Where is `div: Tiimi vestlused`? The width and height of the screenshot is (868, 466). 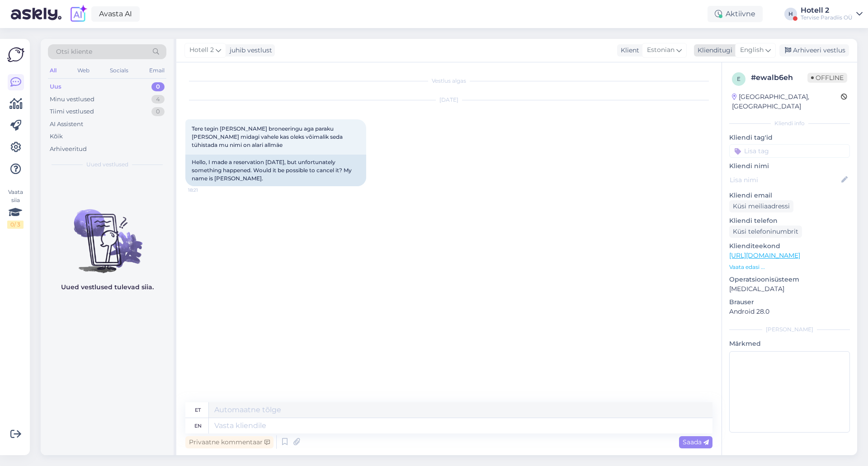
div: Tiimi vestlused is located at coordinates (72, 112).